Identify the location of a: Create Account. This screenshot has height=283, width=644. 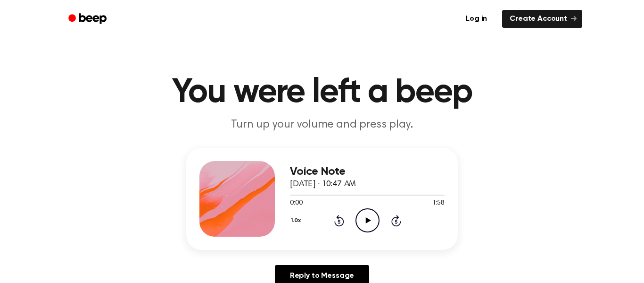
(542, 19).